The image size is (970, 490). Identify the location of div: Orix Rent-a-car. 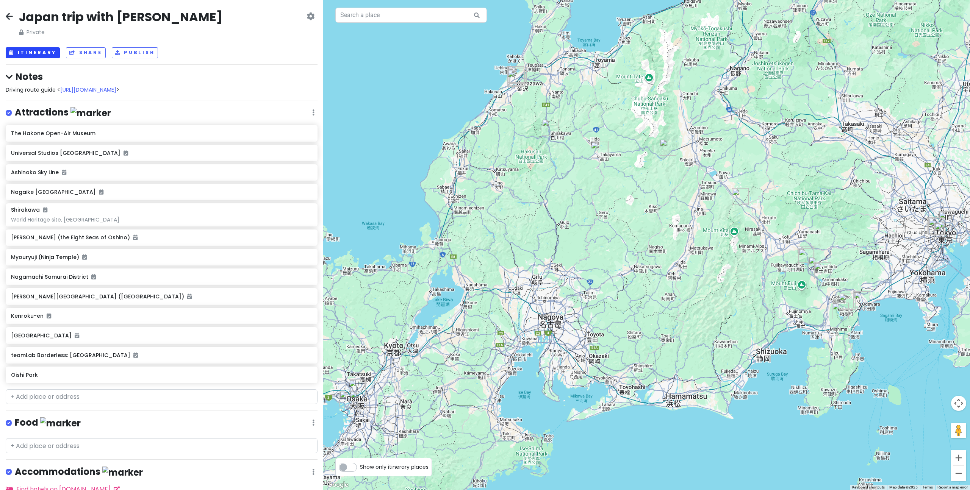
(861, 300).